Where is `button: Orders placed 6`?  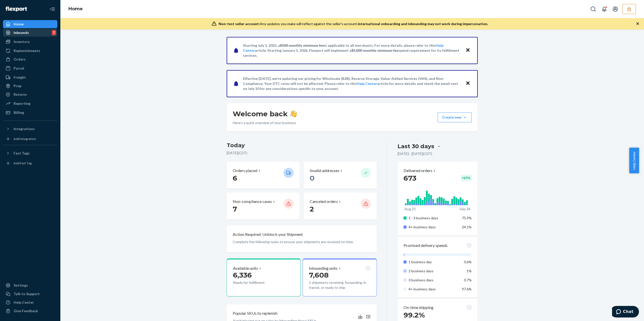
button: Orders placed 6 is located at coordinates (263, 175).